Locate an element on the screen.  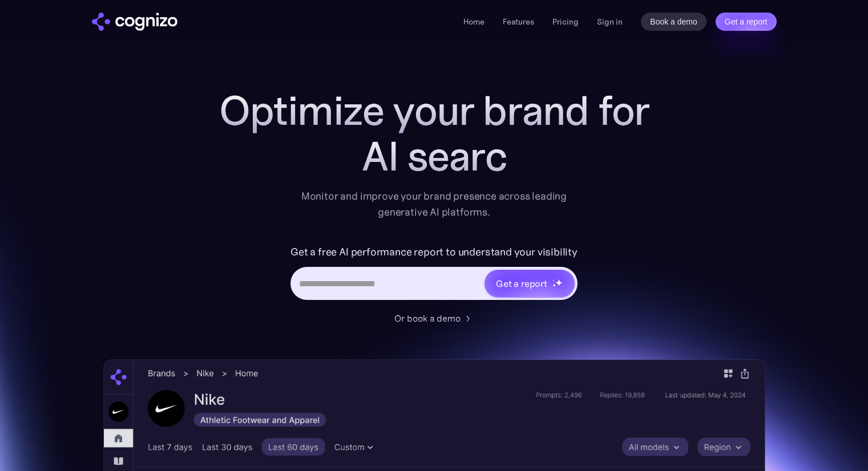
a: Get a reportstarstarstar is located at coordinates (530, 284).